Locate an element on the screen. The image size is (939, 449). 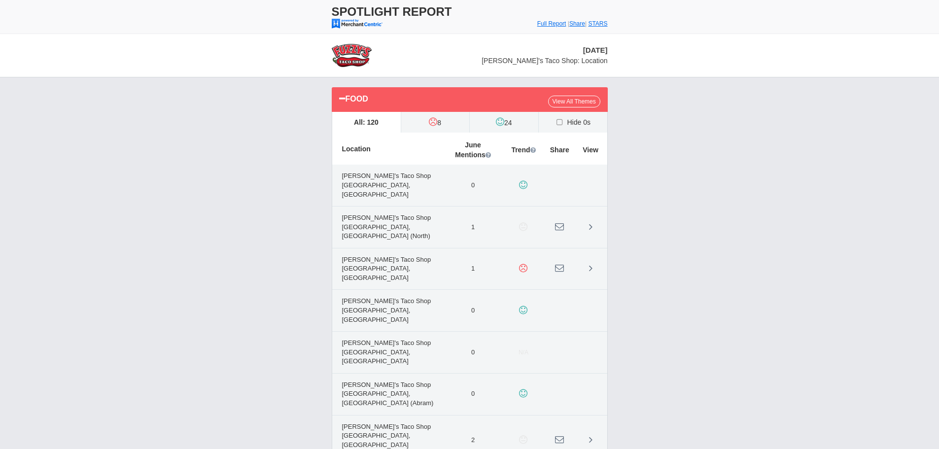
label: 24 is located at coordinates (504, 122).